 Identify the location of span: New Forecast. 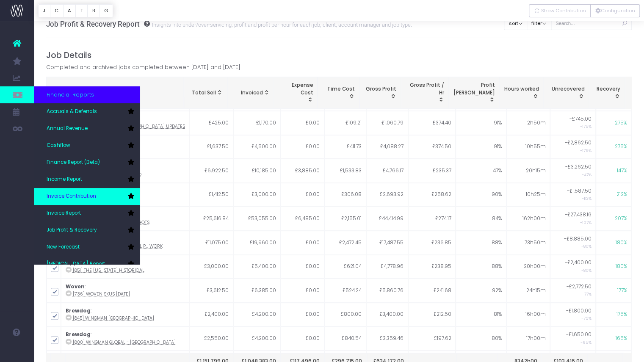
(63, 248).